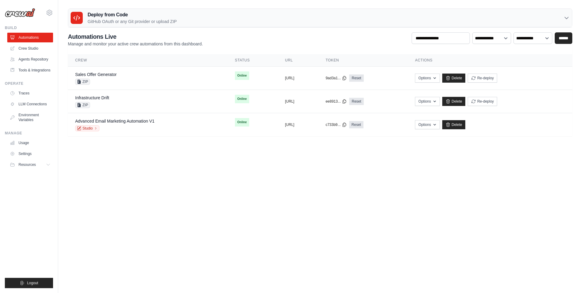 This screenshot has width=582, height=293. I want to click on a: LLM Connections, so click(30, 104).